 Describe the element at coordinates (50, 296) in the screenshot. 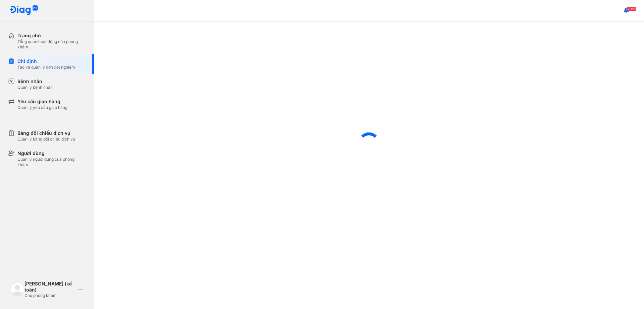

I see `div: Chủ phòng khám` at that location.